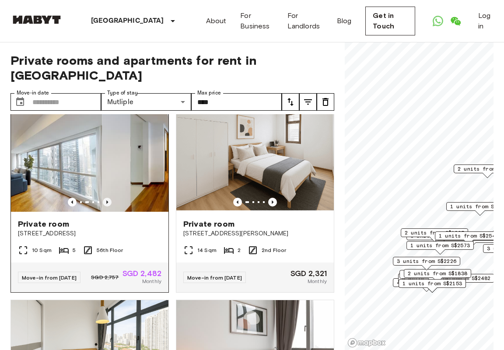 The height and width of the screenshot is (350, 504). I want to click on a: Open WeChat, so click(456, 21).